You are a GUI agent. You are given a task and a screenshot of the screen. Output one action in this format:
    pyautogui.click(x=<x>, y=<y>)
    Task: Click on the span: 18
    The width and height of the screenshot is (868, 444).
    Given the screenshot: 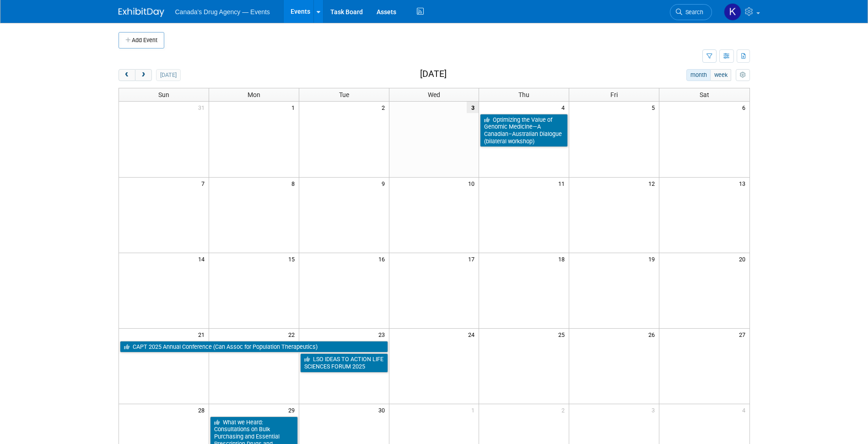 What is the action you would take?
    pyautogui.click(x=563, y=259)
    